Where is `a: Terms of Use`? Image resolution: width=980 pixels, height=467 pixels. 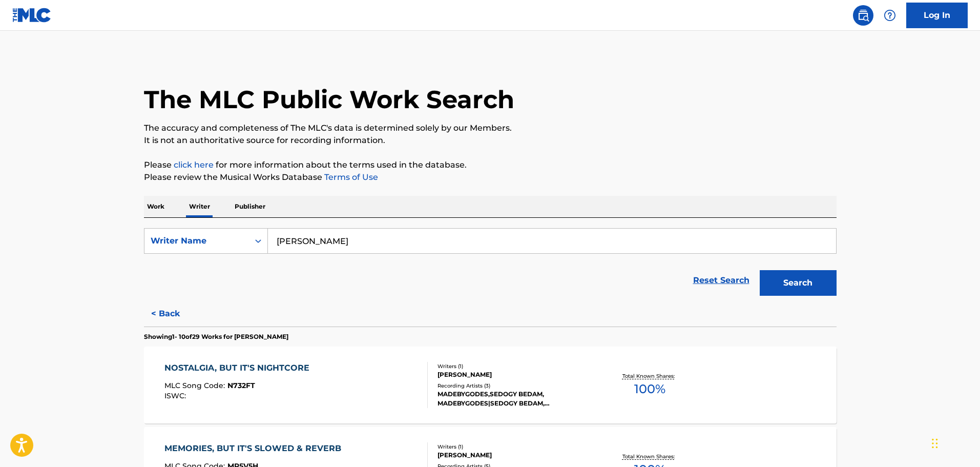
a: Terms of Use is located at coordinates (350, 177).